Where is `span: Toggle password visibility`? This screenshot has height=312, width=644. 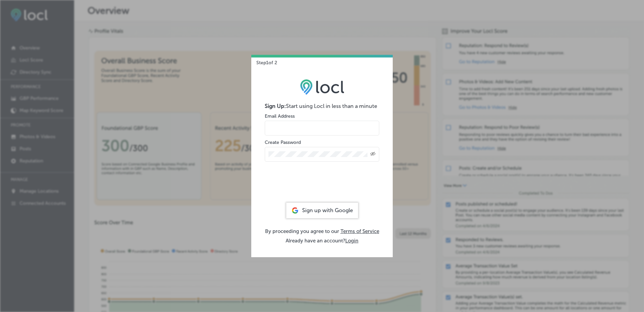
span: Toggle password visibility is located at coordinates (372, 155).